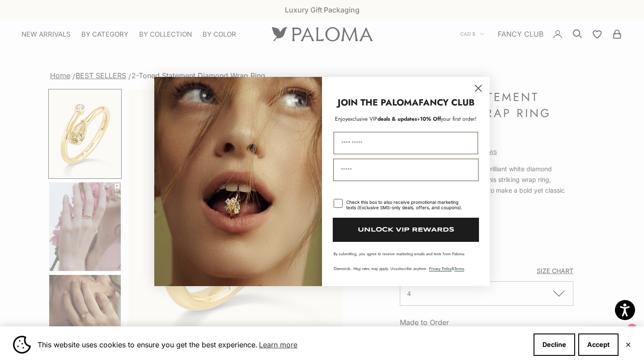 This screenshot has height=363, width=644. I want to click on button: Accept, so click(598, 344).